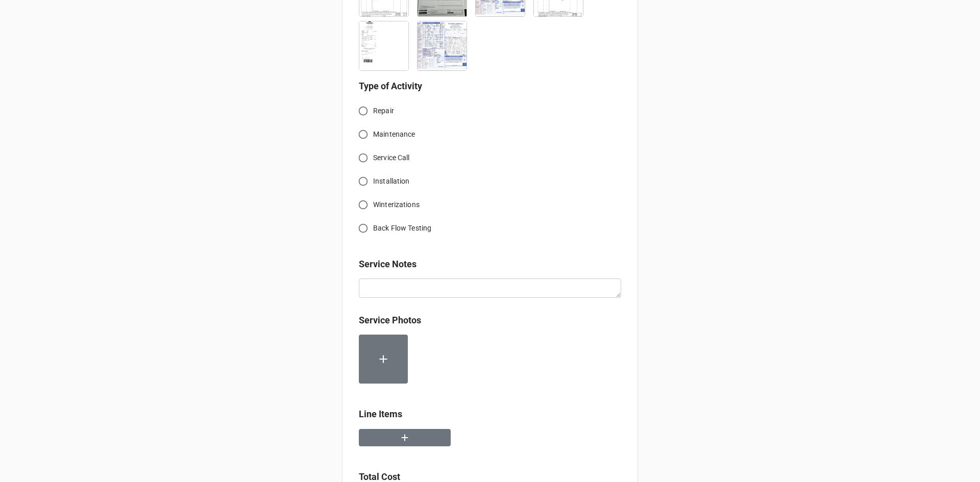 The image size is (980, 482). Describe the element at coordinates (384, 46) in the screenshot. I see `img: IVQkUT0rb-lwJLne8L-uUmxTZskbjXq7CQnozeJvlcI` at that location.